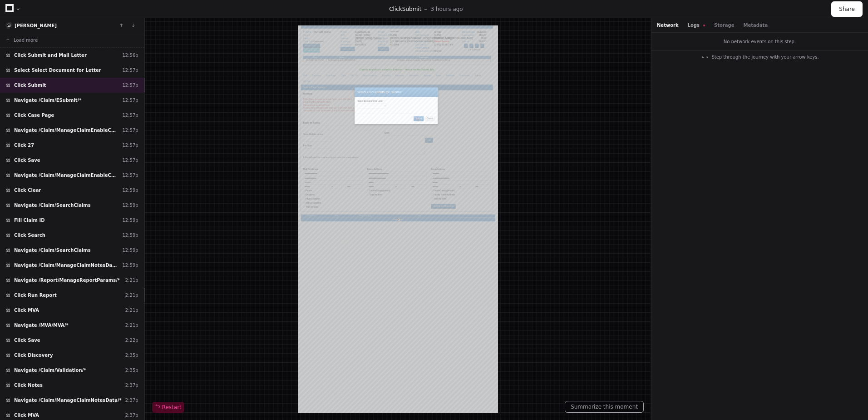 This screenshot has width=868, height=420. What do you see at coordinates (228, 239) in the screenshot?
I see `label: Select Document for Letter` at bounding box center [228, 239].